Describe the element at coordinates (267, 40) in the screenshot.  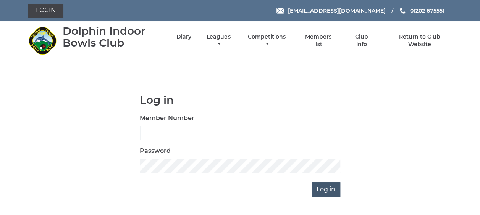
I see `a: Competitions` at that location.